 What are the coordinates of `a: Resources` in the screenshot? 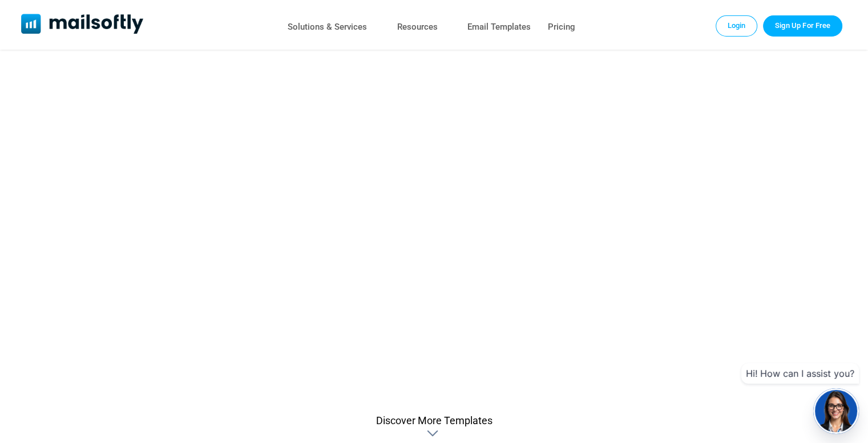 It's located at (417, 27).